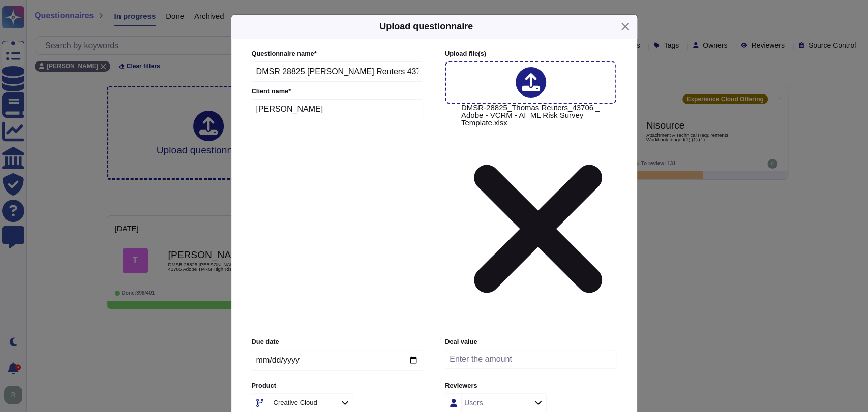  Describe the element at coordinates (338, 92) in the screenshot. I see `label: Client name` at that location.